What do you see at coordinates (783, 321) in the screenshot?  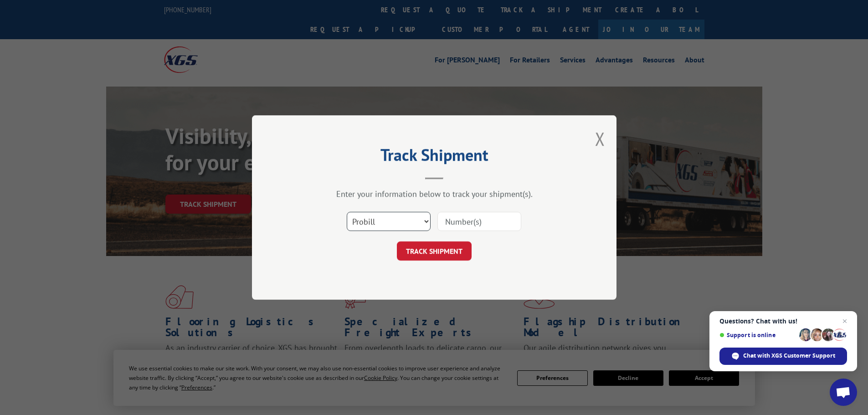 I see `span: Questions? Chat with us!` at bounding box center [783, 321].